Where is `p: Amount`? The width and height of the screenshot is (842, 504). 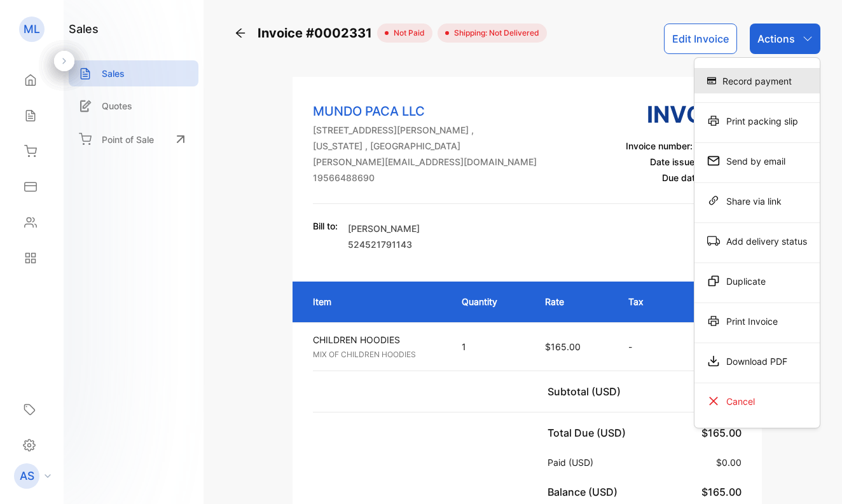
p: Amount is located at coordinates (713, 301).